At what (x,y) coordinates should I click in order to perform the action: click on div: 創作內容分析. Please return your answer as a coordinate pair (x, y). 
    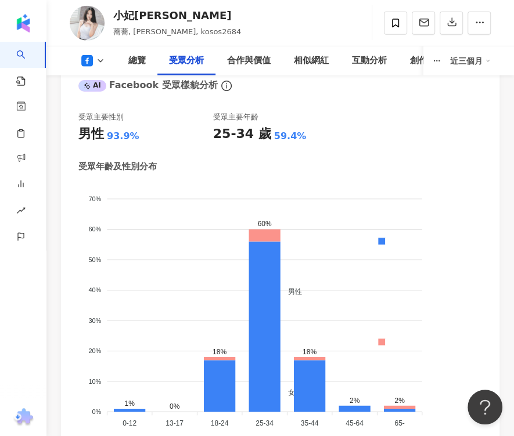
    Looking at the image, I should click on (436, 61).